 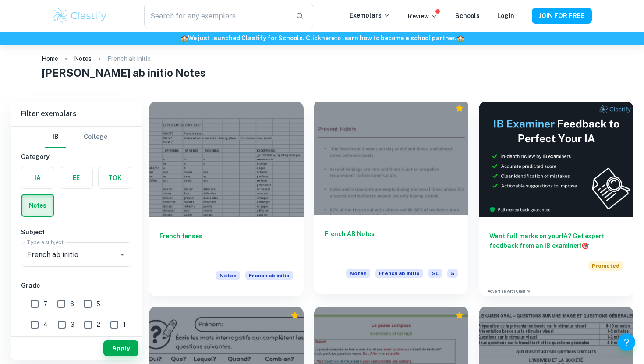 What do you see at coordinates (122, 254) in the screenshot?
I see `button: Open` at bounding box center [122, 254].